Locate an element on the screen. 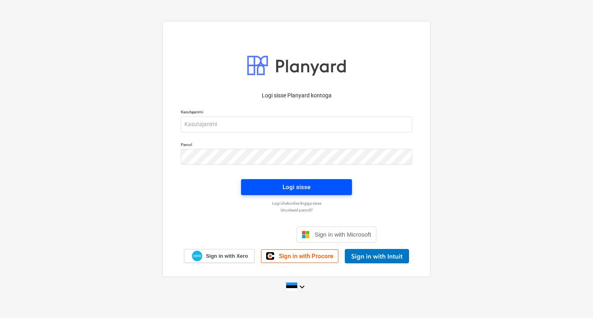  img: Xero logo is located at coordinates (197, 256).